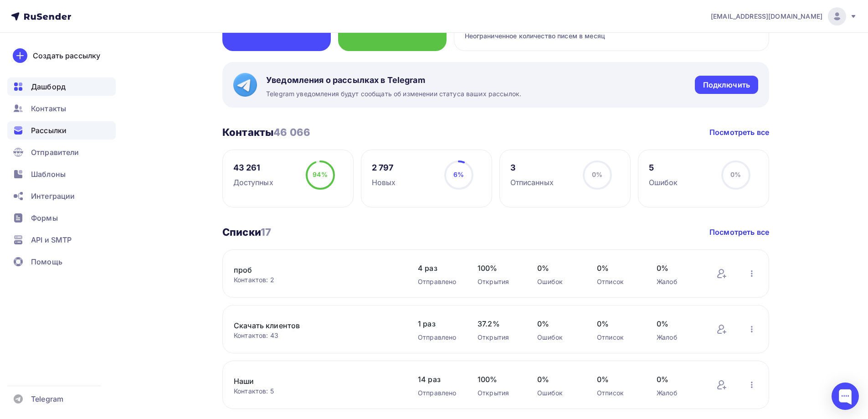  What do you see at coordinates (438, 269) in the screenshot?
I see `span: 4 раз` at bounding box center [438, 269].